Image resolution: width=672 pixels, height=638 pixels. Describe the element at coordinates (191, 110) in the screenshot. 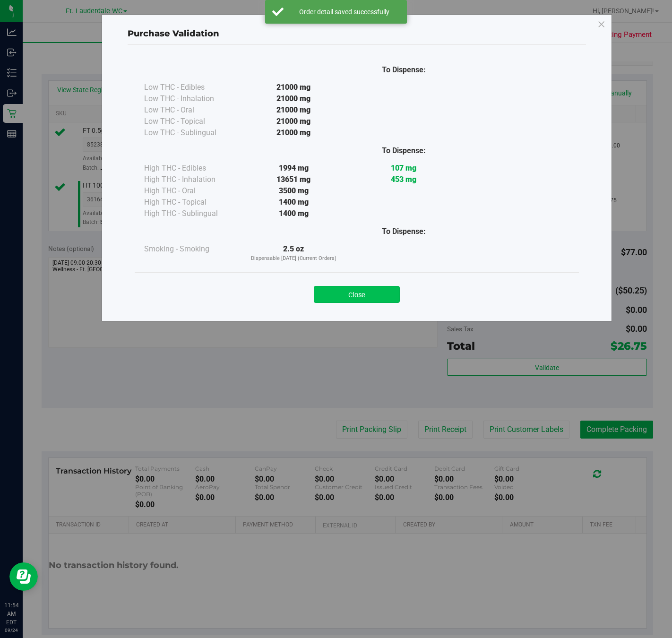

I see `div: Low THC - Oral` at that location.